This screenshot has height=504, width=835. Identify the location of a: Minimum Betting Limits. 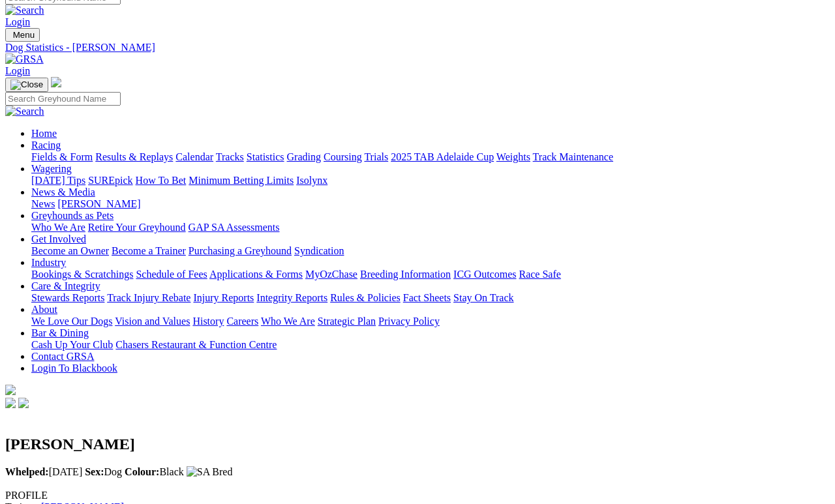
(241, 180).